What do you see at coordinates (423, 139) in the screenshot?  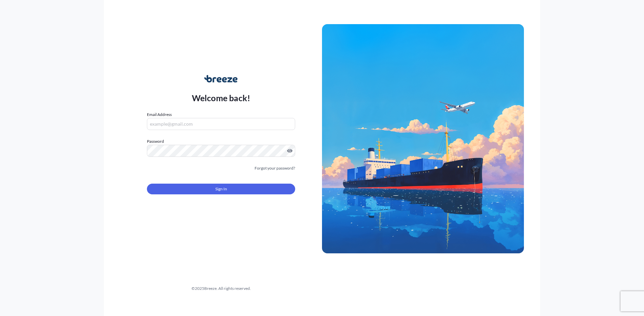 I see `img: Ship illustration` at bounding box center [423, 139].